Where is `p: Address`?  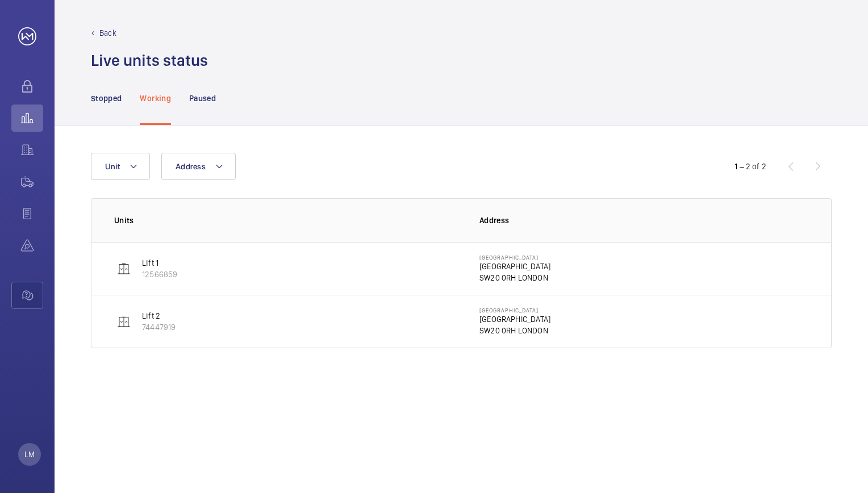
p: Address is located at coordinates (644, 221).